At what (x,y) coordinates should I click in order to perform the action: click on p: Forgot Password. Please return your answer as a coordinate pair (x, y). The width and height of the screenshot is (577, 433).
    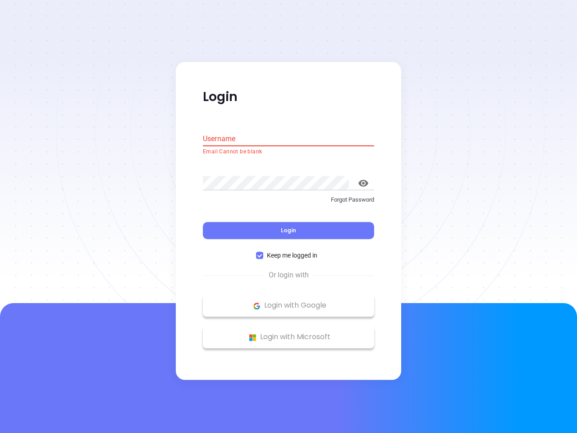
    Looking at the image, I should click on (289, 200).